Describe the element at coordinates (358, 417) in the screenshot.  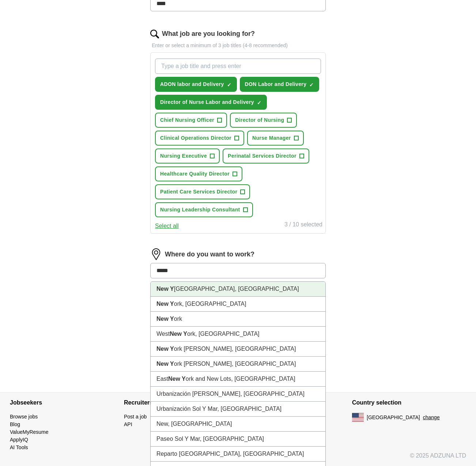
I see `img: US flag` at that location.